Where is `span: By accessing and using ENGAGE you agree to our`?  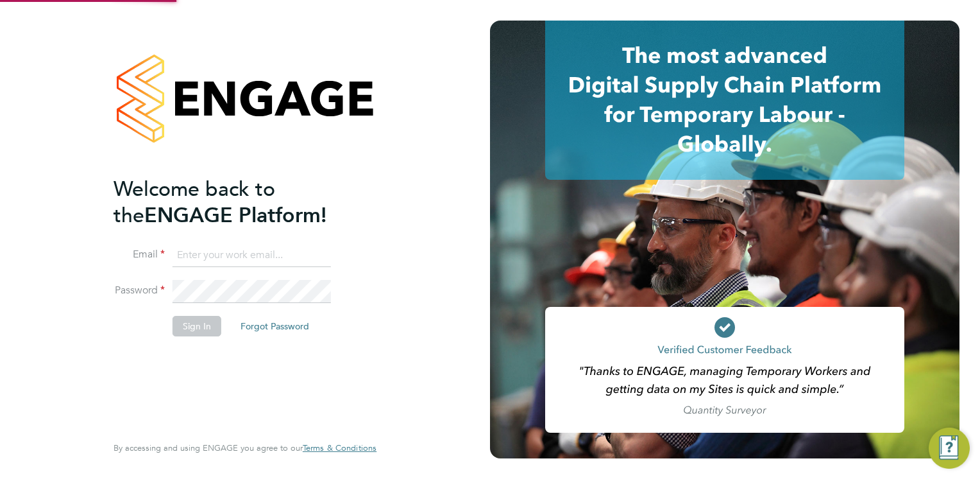
span: By accessing and using ENGAGE you agree to our is located at coordinates (245, 447).